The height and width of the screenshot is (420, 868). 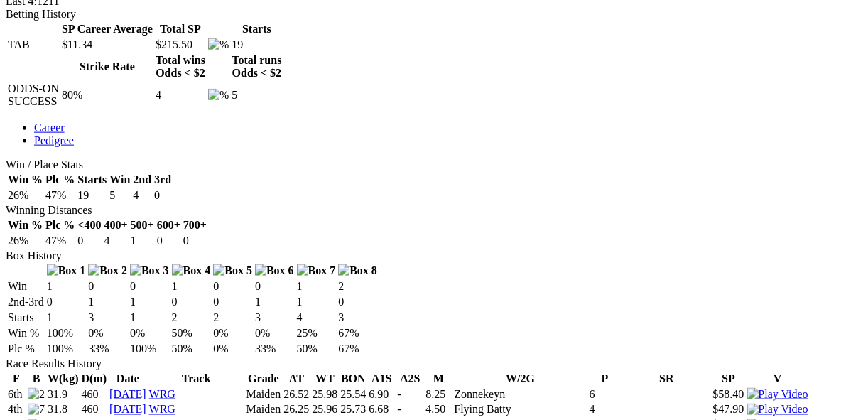 I want to click on th: Track, so click(x=196, y=379).